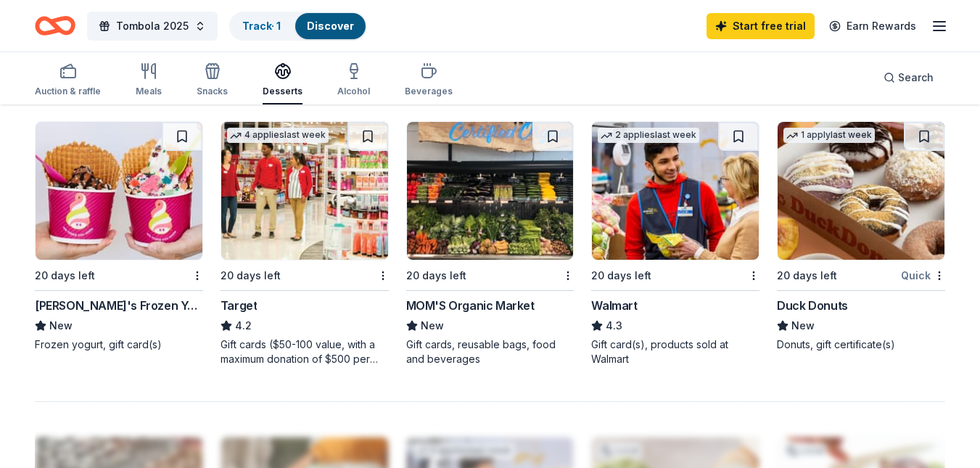 Image resolution: width=980 pixels, height=468 pixels. I want to click on div: MOM'S Organic Market, so click(470, 305).